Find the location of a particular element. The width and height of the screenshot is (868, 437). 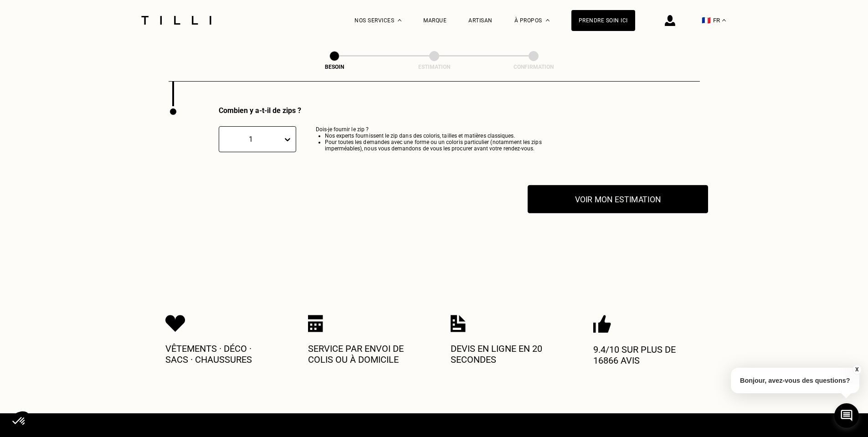

div: Combien y a-t-il de zips ? is located at coordinates (396, 110).